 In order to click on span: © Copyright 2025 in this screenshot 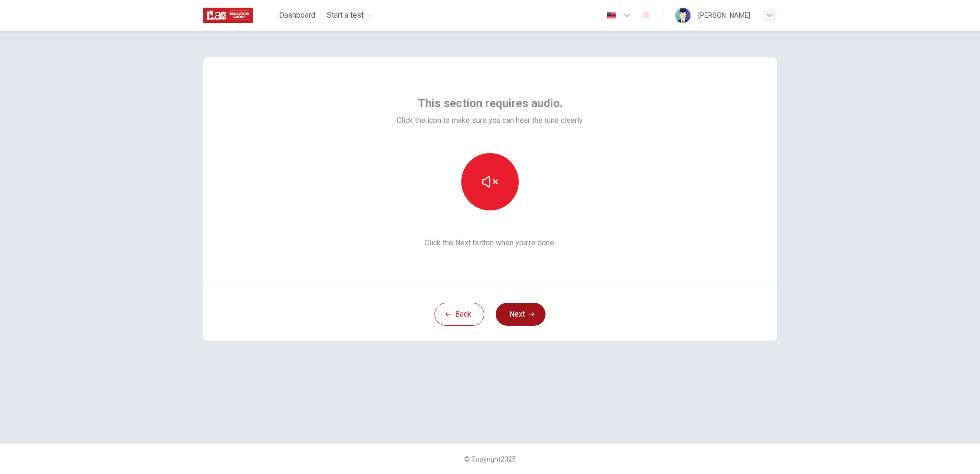, I will do `click(490, 459)`.